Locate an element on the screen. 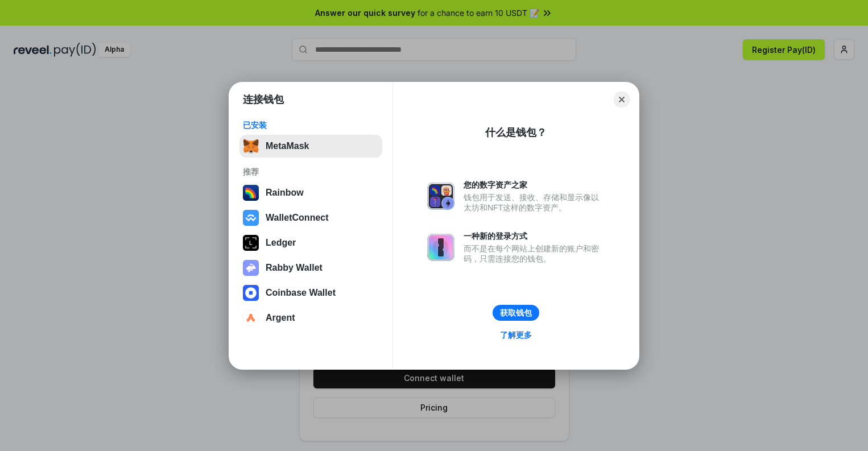  img: svg+xml,%3Csvg%20width%3D%22120%22%20height%3D%22120%22%20viewBox%3D%220%200%20120%20120%22%20fil... is located at coordinates (251, 193).